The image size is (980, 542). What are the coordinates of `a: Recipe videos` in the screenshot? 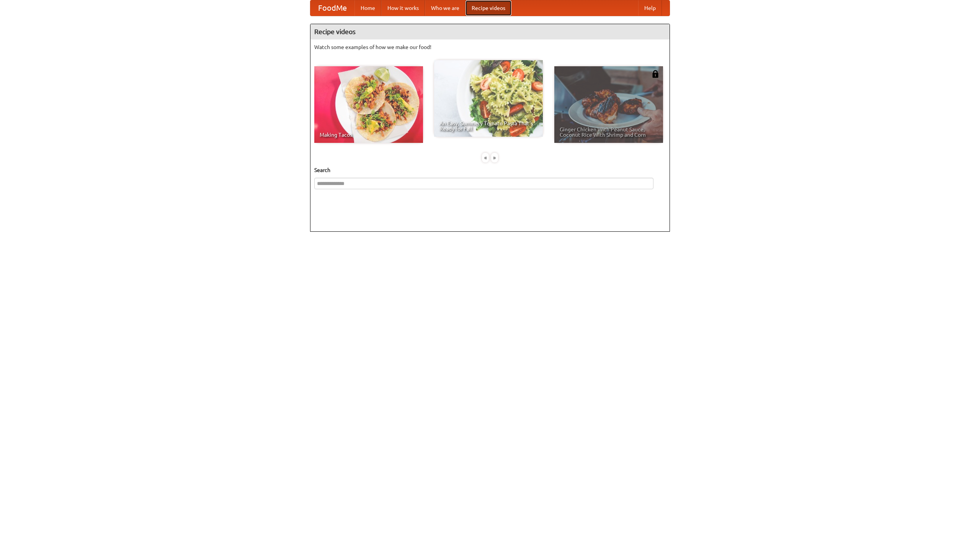 It's located at (488, 8).